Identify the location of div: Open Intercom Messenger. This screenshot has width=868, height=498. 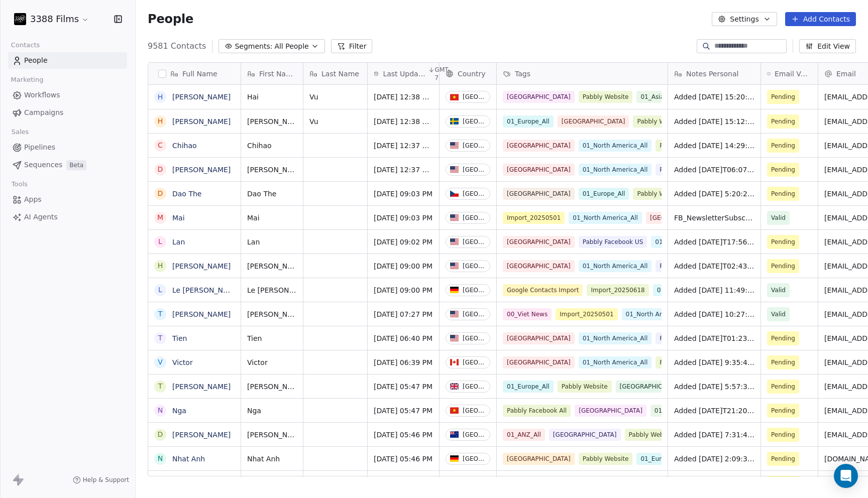
(846, 476).